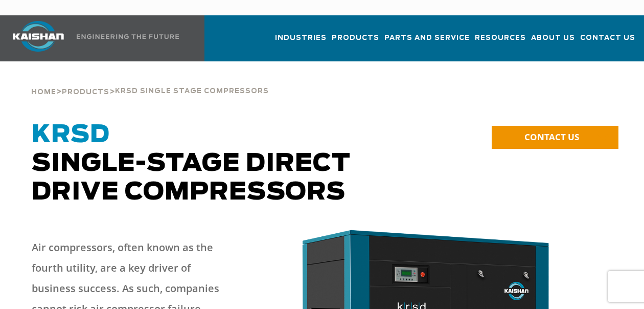  Describe the element at coordinates (608, 42) in the screenshot. I see `a: Contact Us` at that location.